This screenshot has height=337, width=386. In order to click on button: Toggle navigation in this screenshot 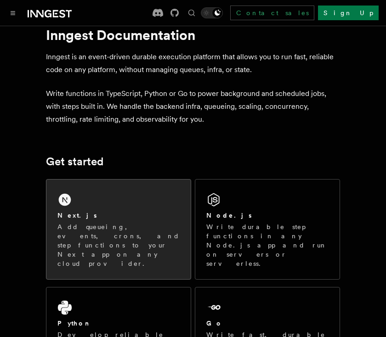, I will do `click(13, 13)`.